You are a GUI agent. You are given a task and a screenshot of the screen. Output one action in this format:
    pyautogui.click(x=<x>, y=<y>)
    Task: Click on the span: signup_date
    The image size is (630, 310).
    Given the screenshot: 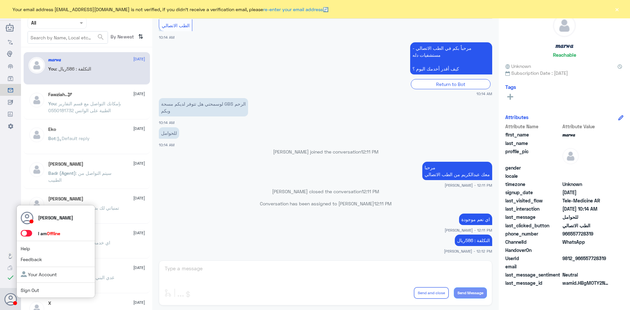 What is the action you would take?
    pyautogui.click(x=533, y=192)
    